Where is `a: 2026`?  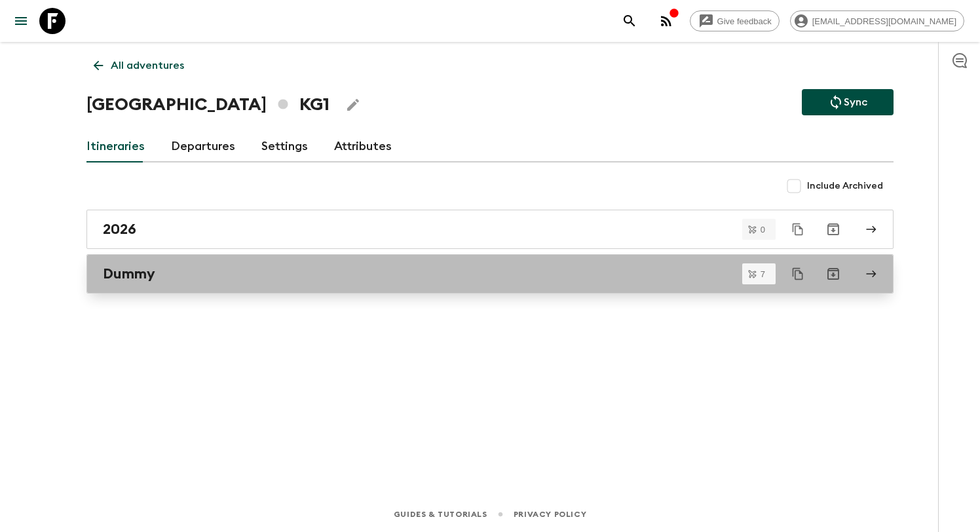
a: 2026 is located at coordinates (490, 229).